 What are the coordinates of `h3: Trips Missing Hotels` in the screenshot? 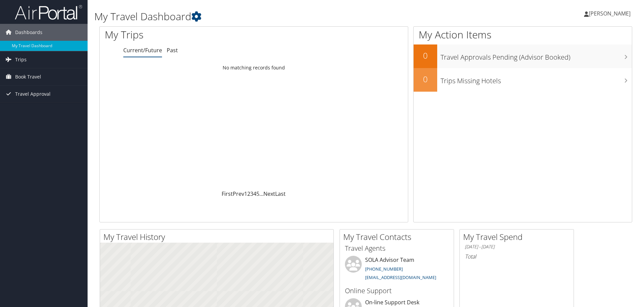 It's located at (537, 79).